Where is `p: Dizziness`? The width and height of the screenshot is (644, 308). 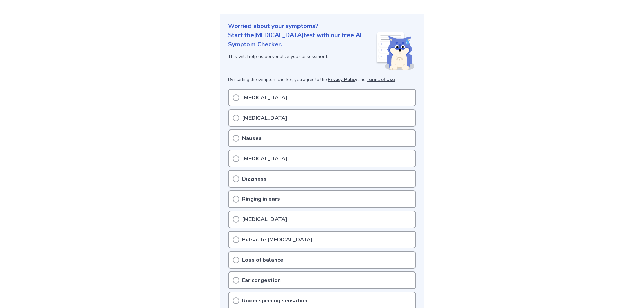
p: Dizziness is located at coordinates (254, 179).